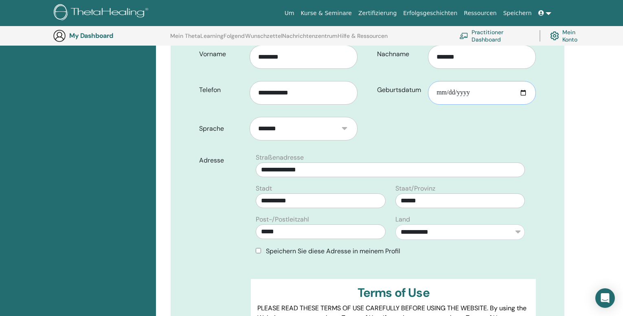 This screenshot has width=623, height=316. Describe the element at coordinates (464, 36) in the screenshot. I see `img: chalkboard-teacher.svg` at that location.